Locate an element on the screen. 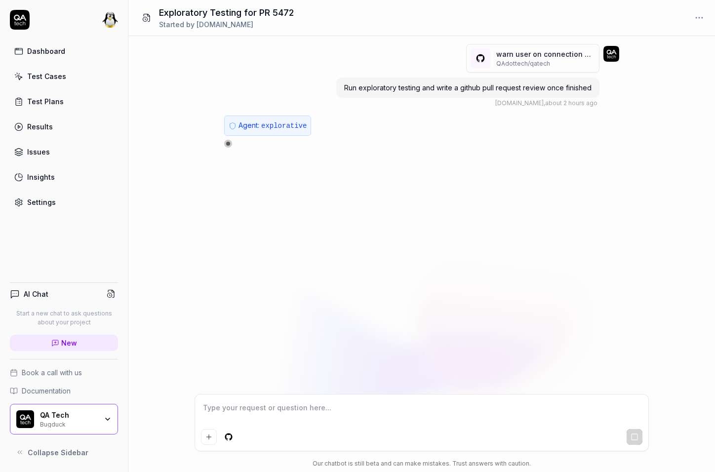 Image resolution: width=715 pixels, height=472 pixels. span: Book a call with us is located at coordinates (52, 372).